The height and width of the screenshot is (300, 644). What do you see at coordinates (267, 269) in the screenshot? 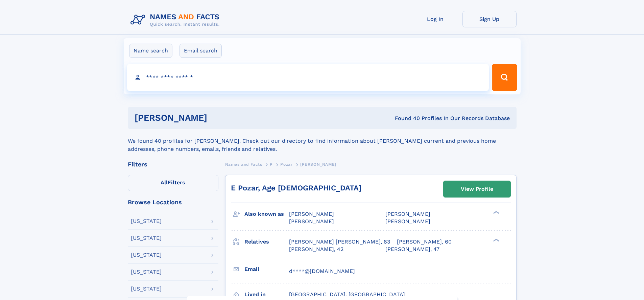
I see `h3: Email` at bounding box center [267, 269].